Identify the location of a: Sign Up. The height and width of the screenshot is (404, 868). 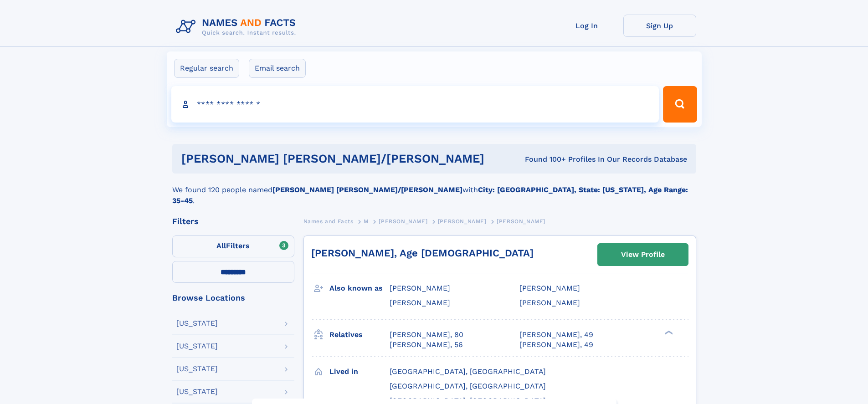
(660, 26).